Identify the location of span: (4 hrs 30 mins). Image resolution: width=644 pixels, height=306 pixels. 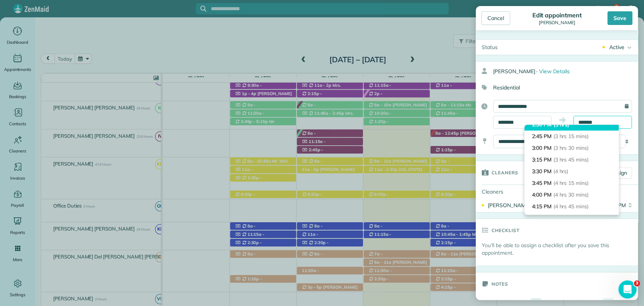
(571, 195).